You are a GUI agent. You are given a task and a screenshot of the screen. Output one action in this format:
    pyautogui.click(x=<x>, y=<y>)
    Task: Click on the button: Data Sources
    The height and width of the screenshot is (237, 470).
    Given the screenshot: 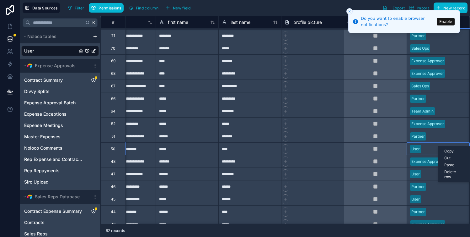 What is the action you would take?
    pyautogui.click(x=41, y=8)
    